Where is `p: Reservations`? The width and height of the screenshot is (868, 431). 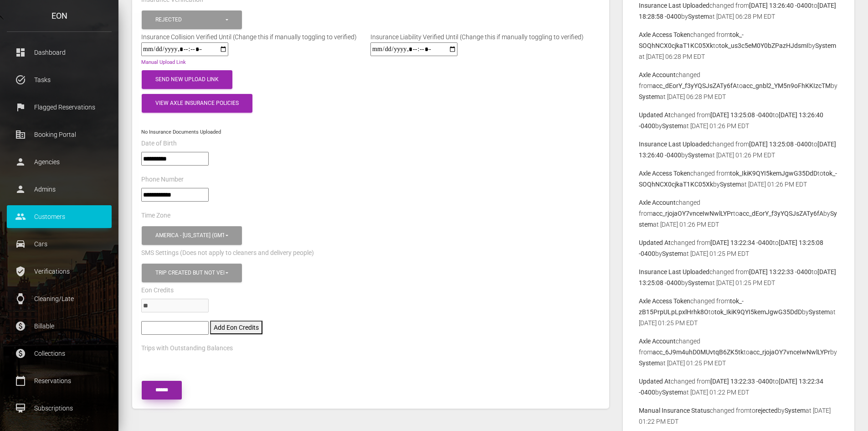
p: Reservations is located at coordinates (59, 381).